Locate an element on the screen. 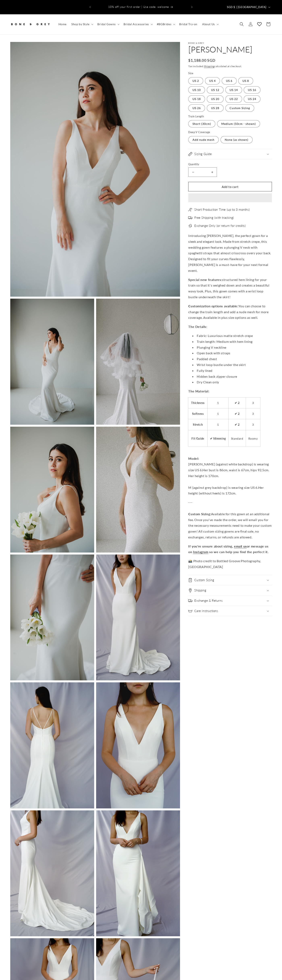 This screenshot has height=980, width=282. li: Open back with straps is located at coordinates (232, 353).